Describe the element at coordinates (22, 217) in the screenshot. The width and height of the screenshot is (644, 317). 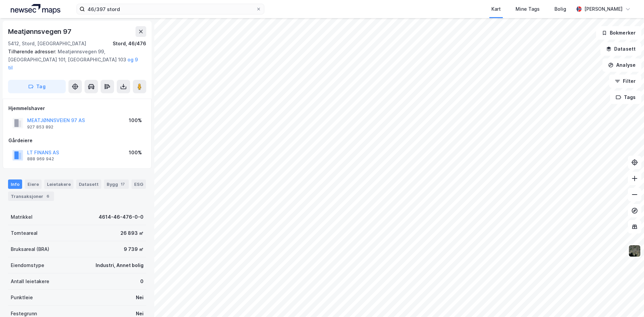
I see `div: Matrikkel` at that location.